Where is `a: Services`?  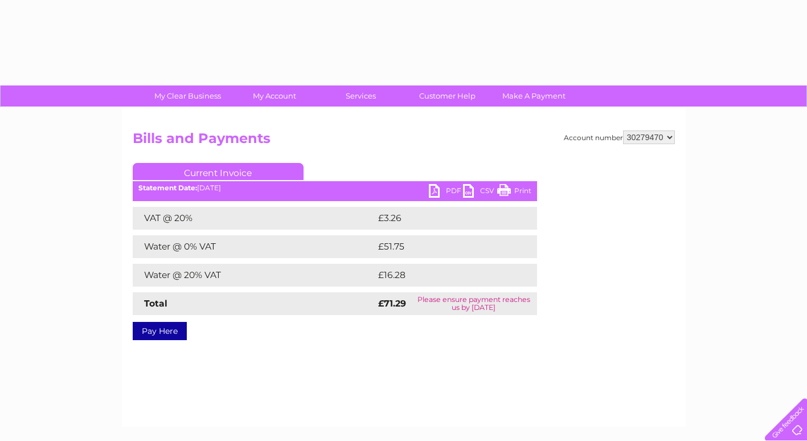 a: Services is located at coordinates (361, 96).